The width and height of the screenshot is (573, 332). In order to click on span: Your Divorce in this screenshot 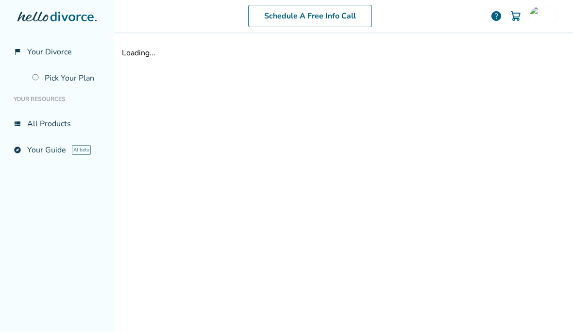, I will do `click(50, 52)`.